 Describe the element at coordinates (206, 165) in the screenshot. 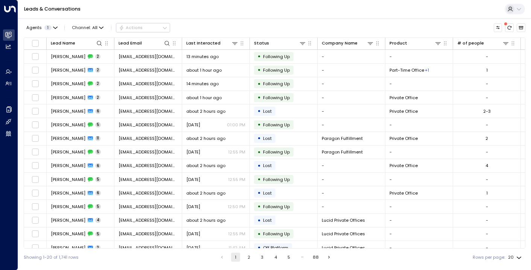

I see `span: about 2 hours ago` at that location.